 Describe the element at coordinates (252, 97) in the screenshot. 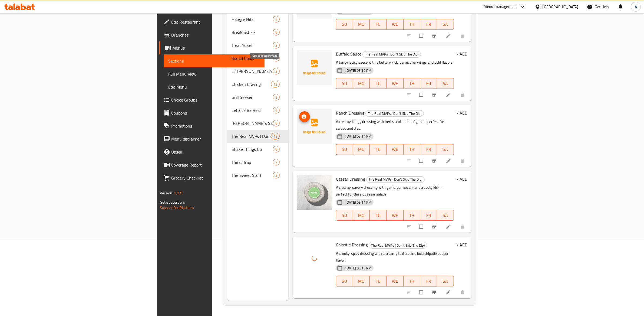

I see `span: Grill Seeker` at that location.